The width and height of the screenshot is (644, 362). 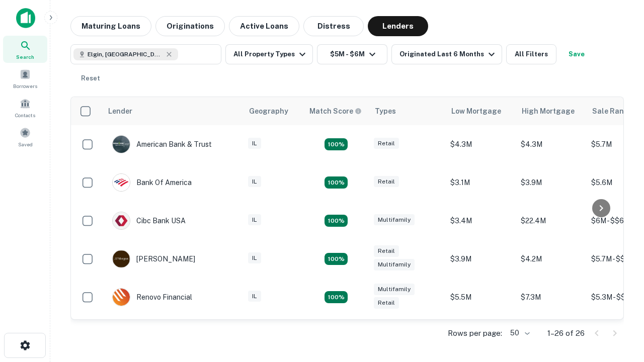 I want to click on div: Geography, so click(x=269, y=111).